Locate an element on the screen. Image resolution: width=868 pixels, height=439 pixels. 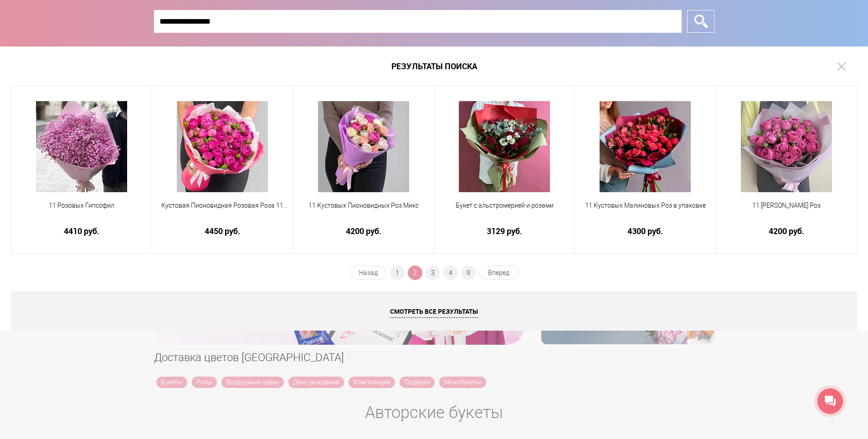
span: Вперед is located at coordinates (499, 273).